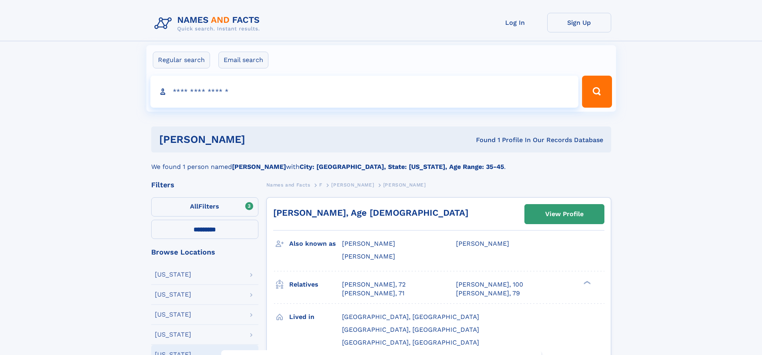 This screenshot has width=762, height=355. What do you see at coordinates (288, 184) in the screenshot?
I see `a: Names and Facts` at bounding box center [288, 184].